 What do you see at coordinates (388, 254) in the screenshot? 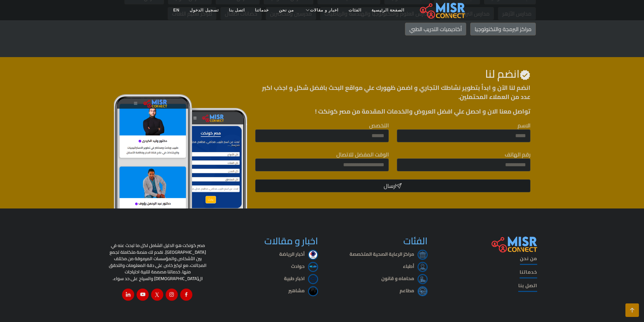
I see `a: مراكز الرعاية الصحية المتخصصة` at bounding box center [388, 254].